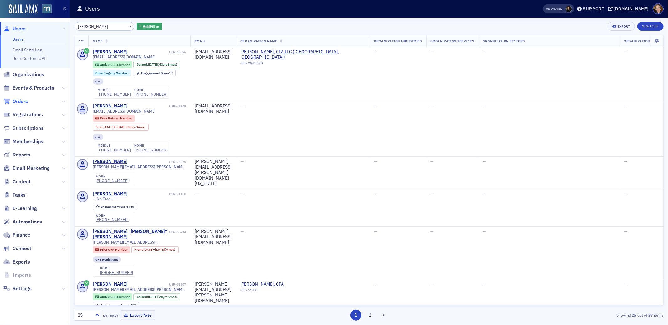  What do you see at coordinates (112, 215) in the screenshot?
I see `div: work` at bounding box center [112, 215].